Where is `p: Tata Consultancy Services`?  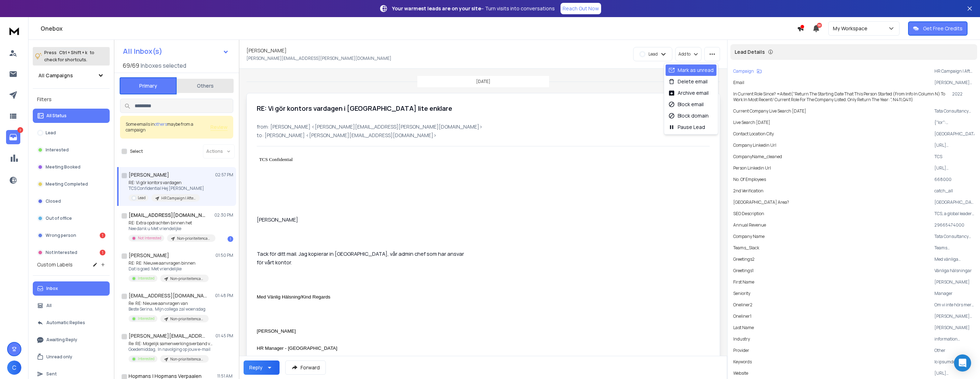
p: Tata Consultancy Services is located at coordinates (954, 111).